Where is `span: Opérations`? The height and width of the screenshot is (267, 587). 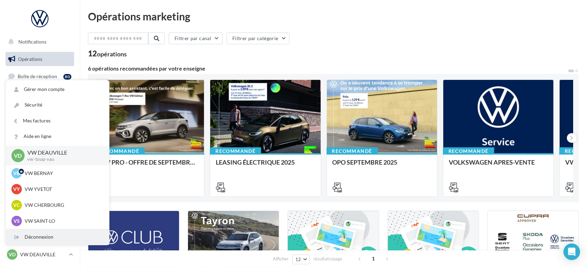
span: Opérations is located at coordinates (30, 59).